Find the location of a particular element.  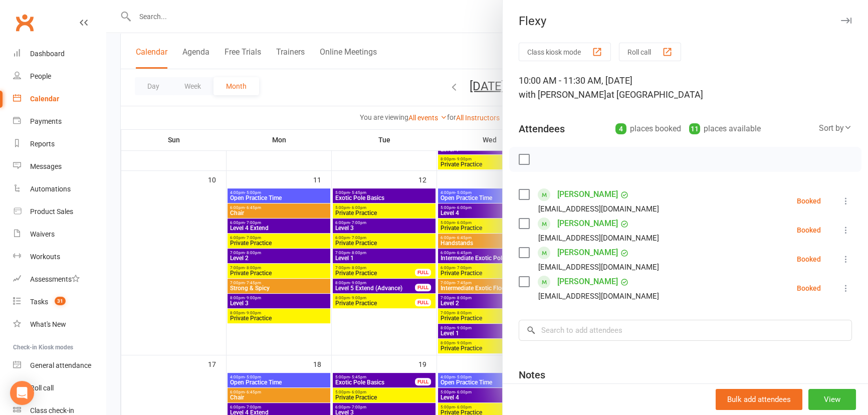

a: Workouts is located at coordinates (59, 257).